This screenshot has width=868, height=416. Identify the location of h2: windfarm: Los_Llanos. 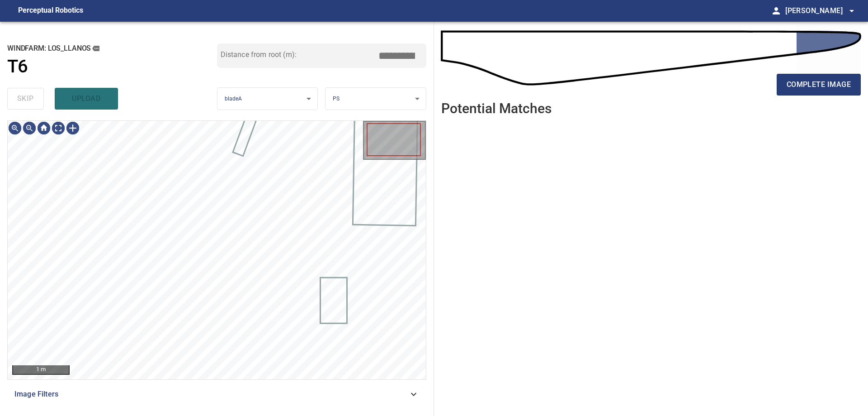
(112, 48).